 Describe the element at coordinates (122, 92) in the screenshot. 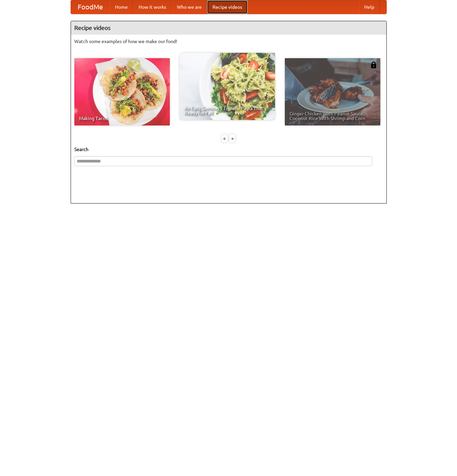

I see `a: Making Tacos` at that location.